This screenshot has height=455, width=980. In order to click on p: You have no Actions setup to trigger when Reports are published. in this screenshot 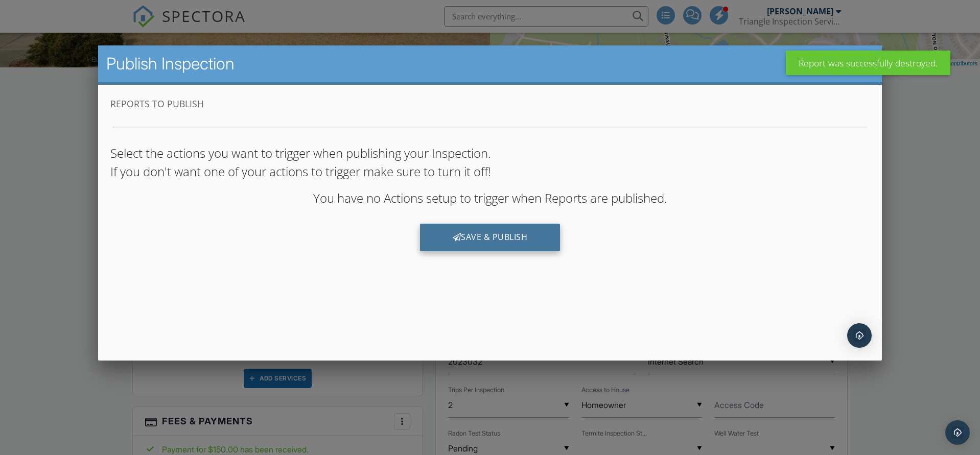, I will do `click(392, 114)`.